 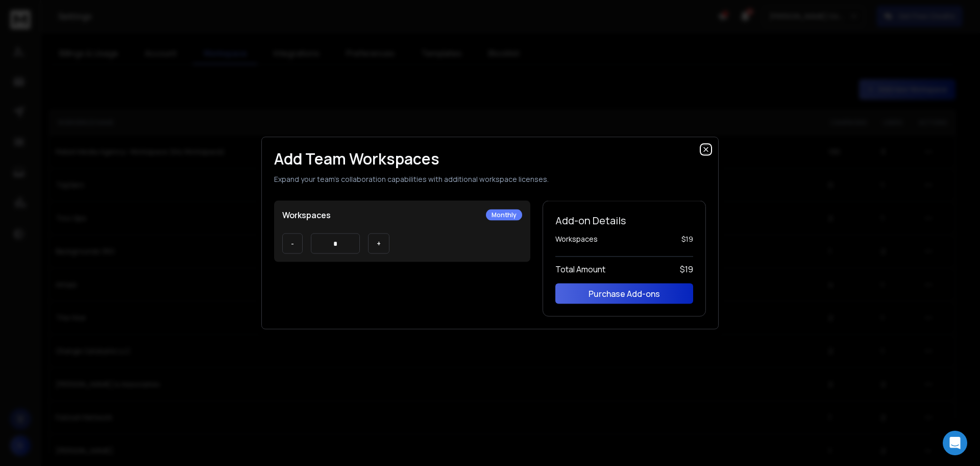 I want to click on p: Expand your team's collaboration capabilities with additional workspace licenses., so click(x=490, y=179).